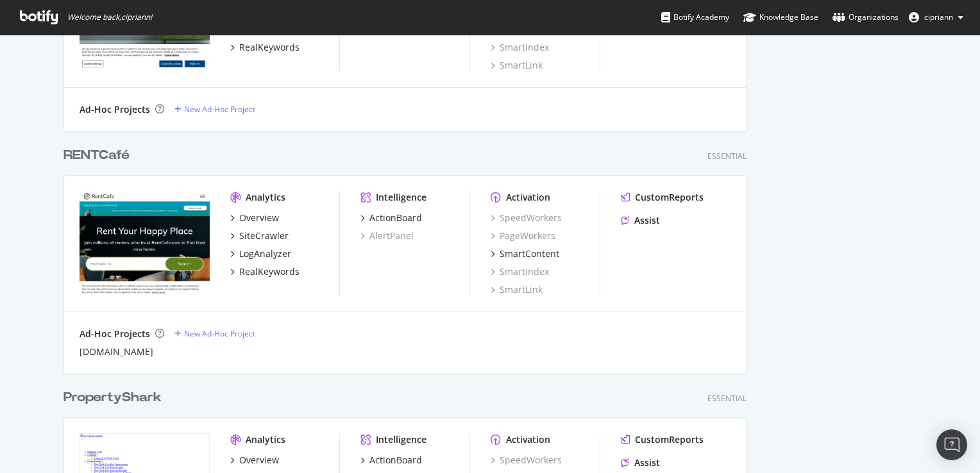  Describe the element at coordinates (529, 254) in the screenshot. I see `div: SmartContent` at that location.